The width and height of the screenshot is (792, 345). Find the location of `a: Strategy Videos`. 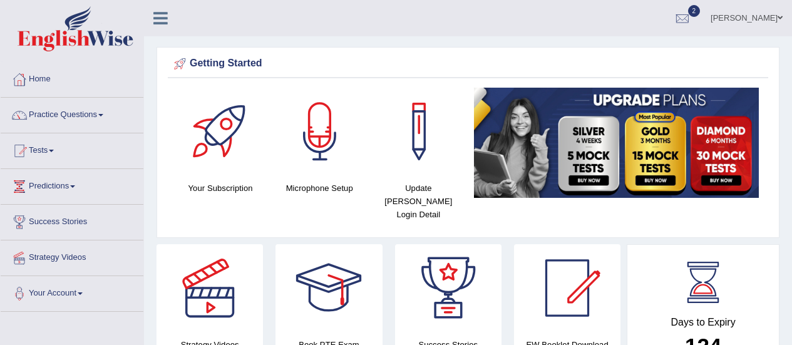

a: Strategy Videos is located at coordinates (72, 256).